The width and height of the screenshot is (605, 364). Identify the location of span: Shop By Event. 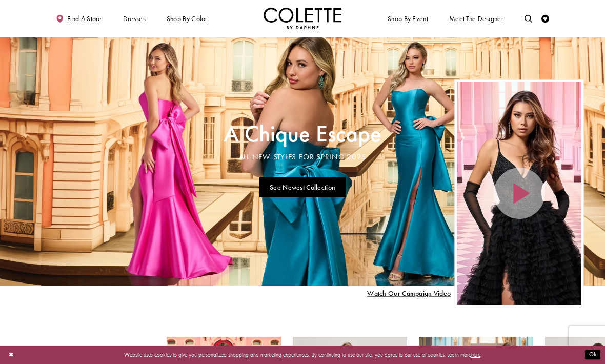
(408, 18).